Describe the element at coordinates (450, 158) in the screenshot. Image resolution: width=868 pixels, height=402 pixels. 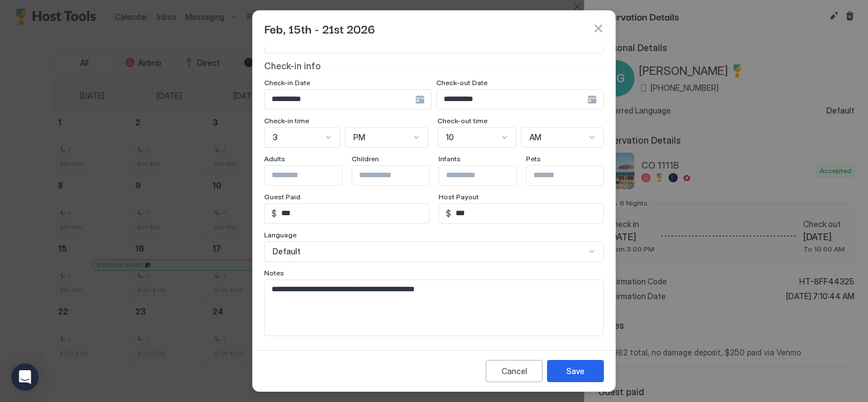
I see `span: Infants` at that location.